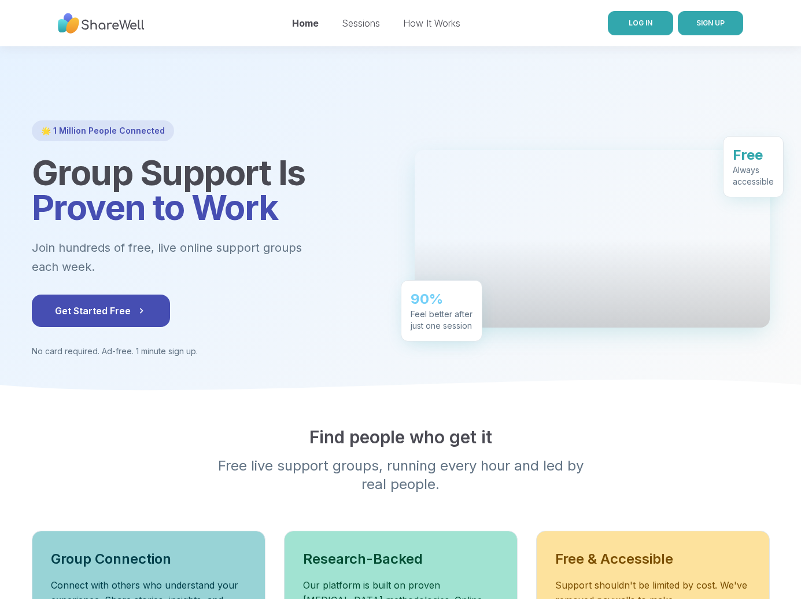 This screenshot has width=801, height=599. What do you see at coordinates (441, 319) in the screenshot?
I see `div: Feel better after just one session` at bounding box center [441, 319].